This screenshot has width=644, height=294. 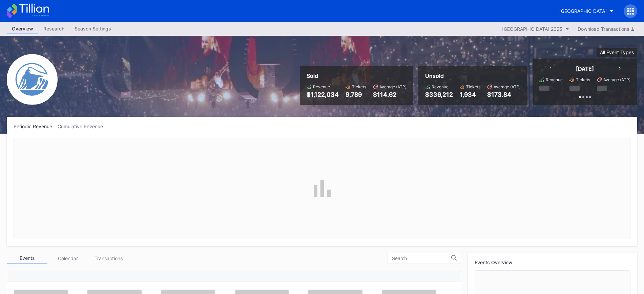 What do you see at coordinates (92, 29) in the screenshot?
I see `div: Season Settings` at bounding box center [92, 29].